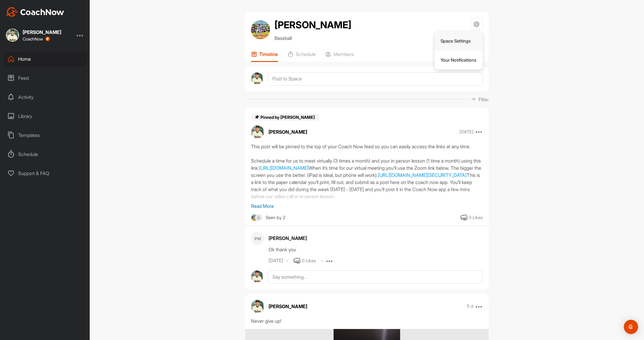  Describe the element at coordinates (45, 154) in the screenshot. I see `div: Schedule` at that location.